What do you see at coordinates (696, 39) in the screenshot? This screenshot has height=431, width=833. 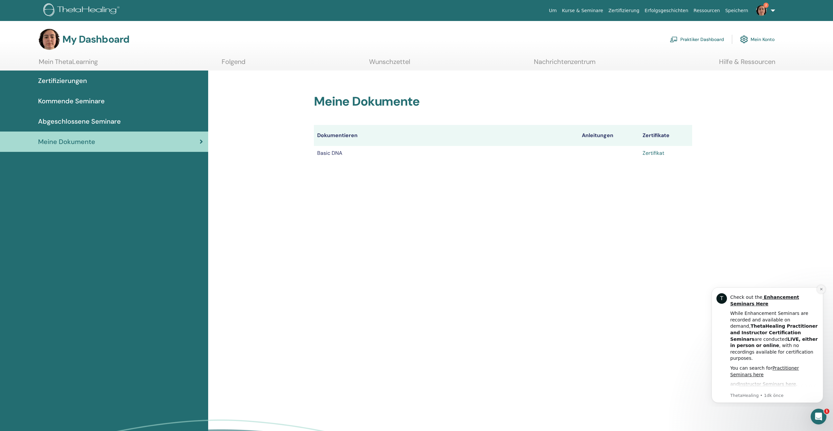 I see `a: Praktiker Dashboard` at bounding box center [696, 39].